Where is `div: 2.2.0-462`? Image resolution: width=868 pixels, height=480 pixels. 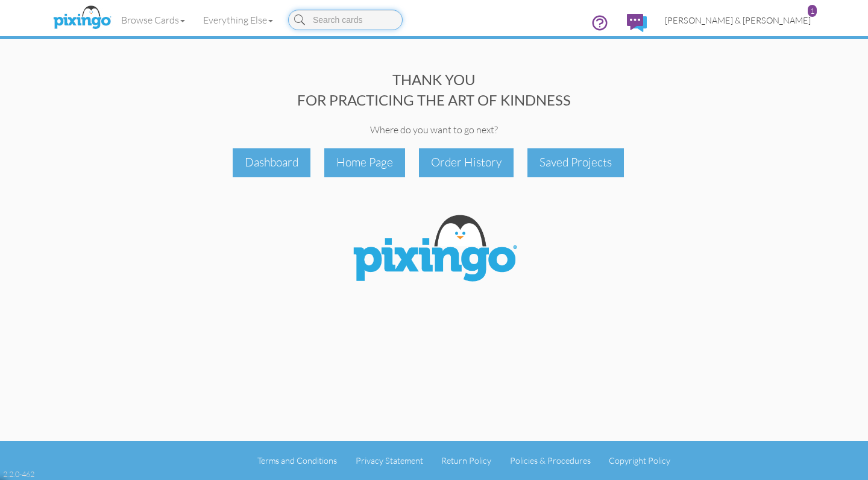 div: 2.2.0-462 is located at coordinates (19, 474).